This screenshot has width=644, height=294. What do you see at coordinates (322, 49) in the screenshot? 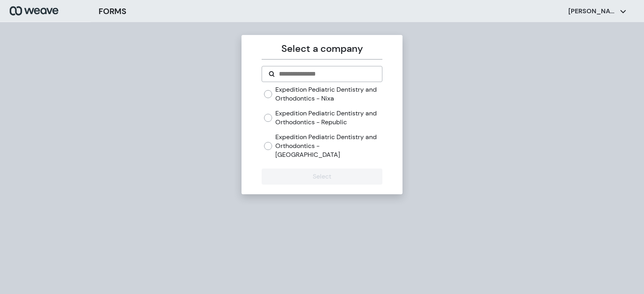
I see `p: Select a company` at bounding box center [322, 49].